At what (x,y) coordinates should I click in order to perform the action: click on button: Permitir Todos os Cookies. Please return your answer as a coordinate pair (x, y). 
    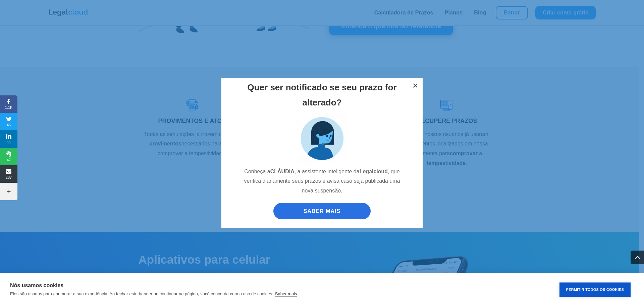
    Looking at the image, I should click on (595, 289).